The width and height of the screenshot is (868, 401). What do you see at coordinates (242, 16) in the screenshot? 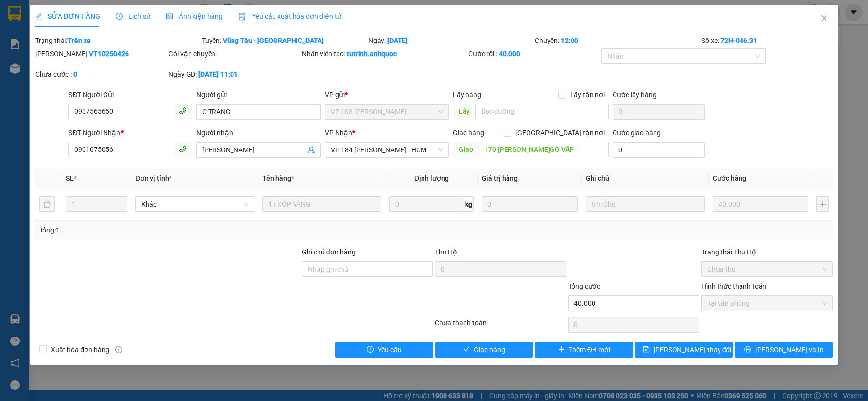
I see `img: icon` at bounding box center [242, 16].